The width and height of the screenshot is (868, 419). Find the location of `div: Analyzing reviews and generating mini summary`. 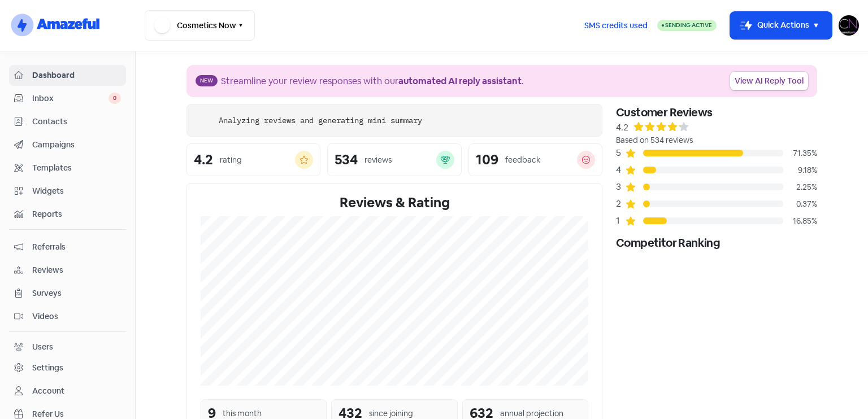

div: Analyzing reviews and generating mini summary is located at coordinates (320, 120).